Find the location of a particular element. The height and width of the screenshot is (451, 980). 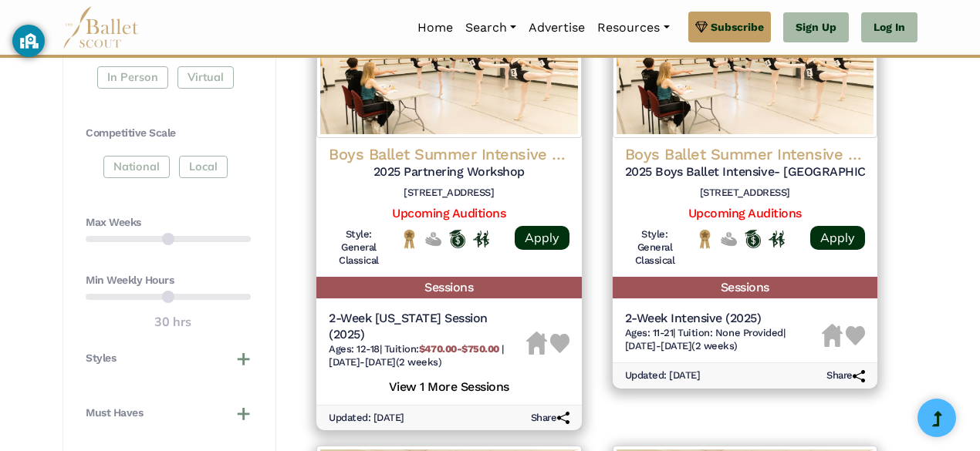

h4: Competitive Scale is located at coordinates (168, 133).